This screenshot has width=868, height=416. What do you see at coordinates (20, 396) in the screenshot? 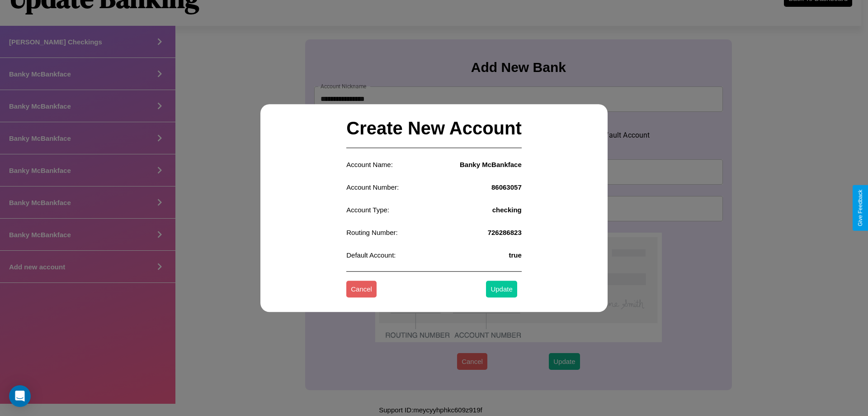
I see `div: Open Intercom Messenger` at bounding box center [20, 396].